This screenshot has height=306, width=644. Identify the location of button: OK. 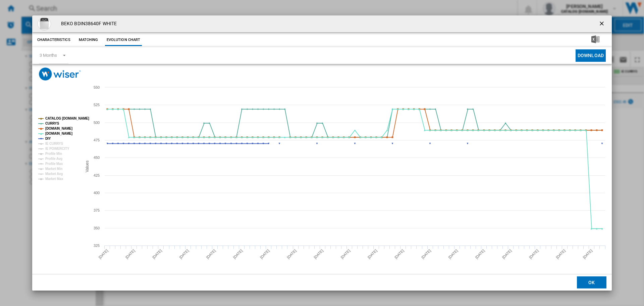
(591, 282).